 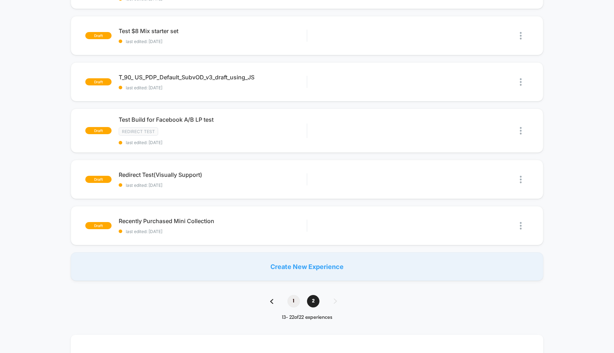 What do you see at coordinates (294, 301) in the screenshot?
I see `span: 1` at bounding box center [294, 301].